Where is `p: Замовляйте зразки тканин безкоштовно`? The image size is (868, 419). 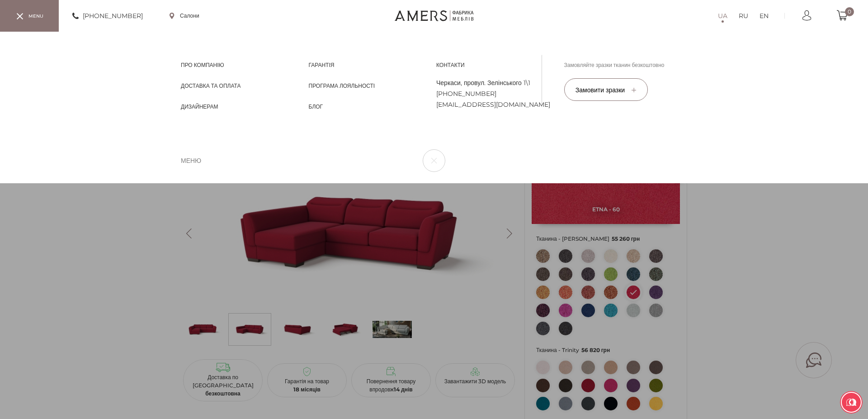
p: Замовляйте зразки тканин безкоштовно is located at coordinates (626, 65).